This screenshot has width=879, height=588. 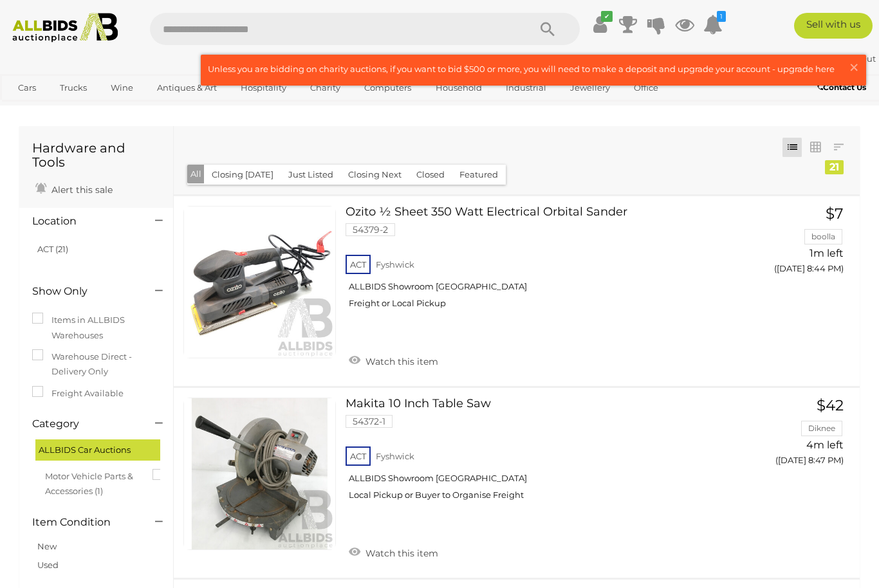 I want to click on button: All, so click(x=195, y=174).